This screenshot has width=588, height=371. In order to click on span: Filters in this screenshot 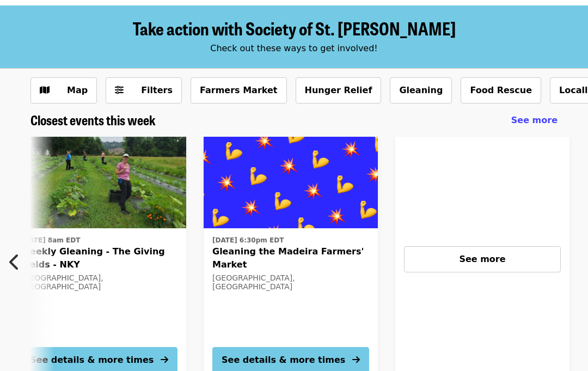, I will do `click(157, 90)`.